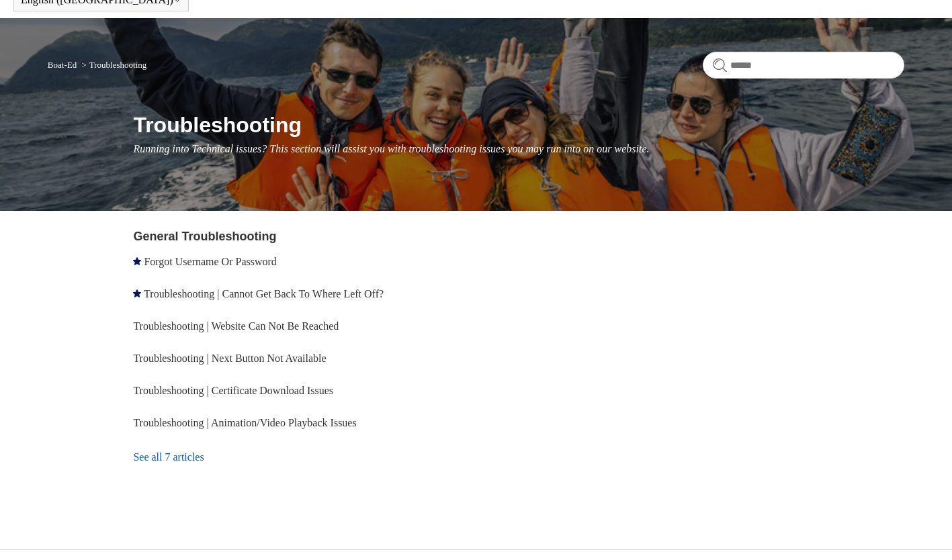 Image resolution: width=952 pixels, height=560 pixels. What do you see at coordinates (204, 236) in the screenshot?
I see `a: General Troubleshooting` at bounding box center [204, 236].